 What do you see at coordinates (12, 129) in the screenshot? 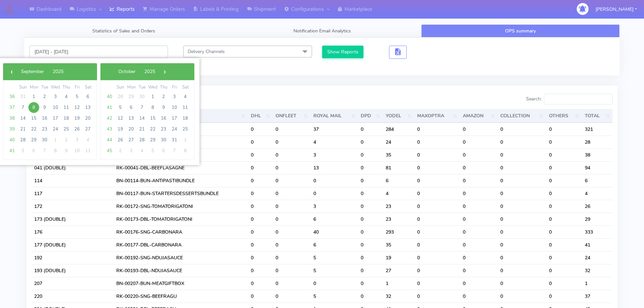
I see `span: 39` at bounding box center [12, 129].